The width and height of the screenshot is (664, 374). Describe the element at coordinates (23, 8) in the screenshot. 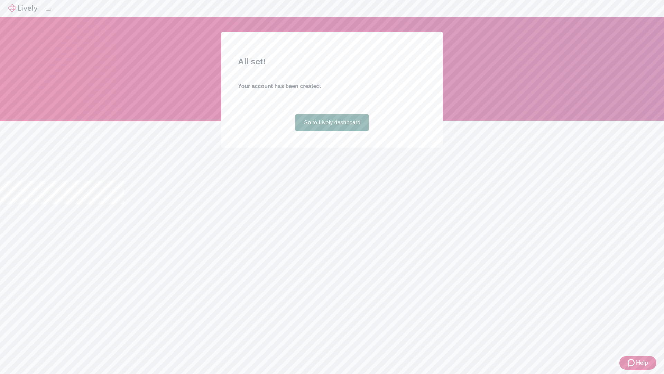

I see `img: Lively` at that location.